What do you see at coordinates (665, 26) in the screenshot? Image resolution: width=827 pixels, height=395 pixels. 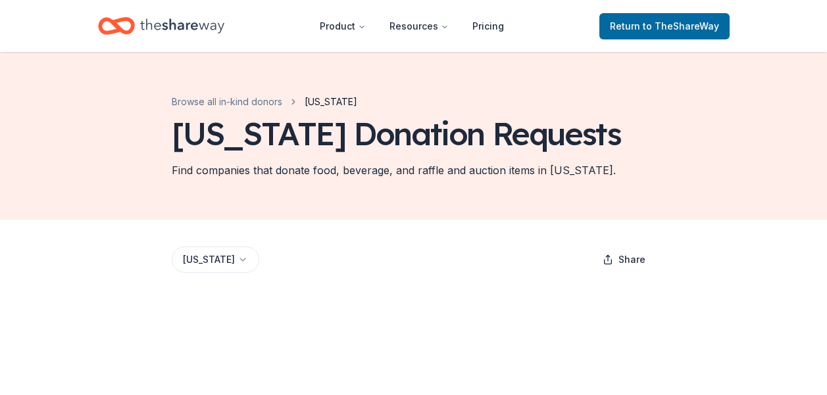 I see `span: Return` at bounding box center [665, 26].